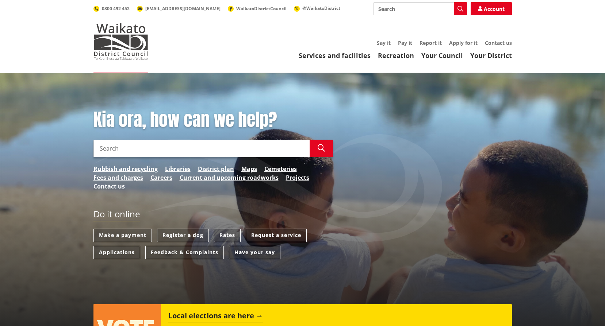  I want to click on a: Rubbish and recycling, so click(126, 169).